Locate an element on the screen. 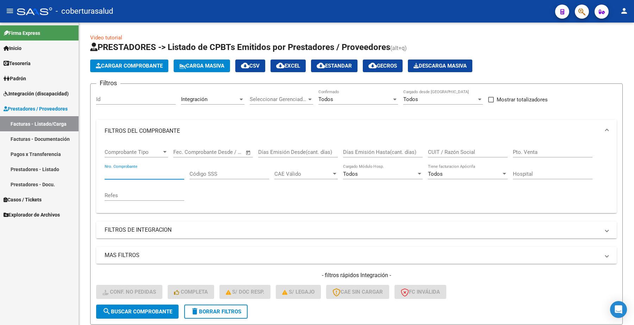 Image resolution: width=634 pixels, height=325 pixels. span: PRESTADORES -> Listado de CPBTs Emitidos por Prestadores / Proveedores is located at coordinates (240, 47).